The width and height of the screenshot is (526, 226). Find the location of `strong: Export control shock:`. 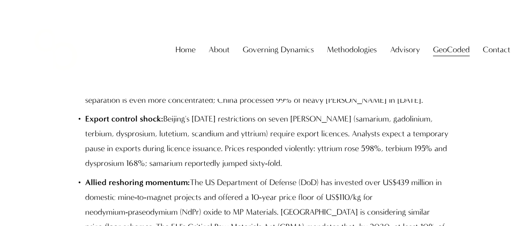

strong: Export control shock: is located at coordinates (124, 119).